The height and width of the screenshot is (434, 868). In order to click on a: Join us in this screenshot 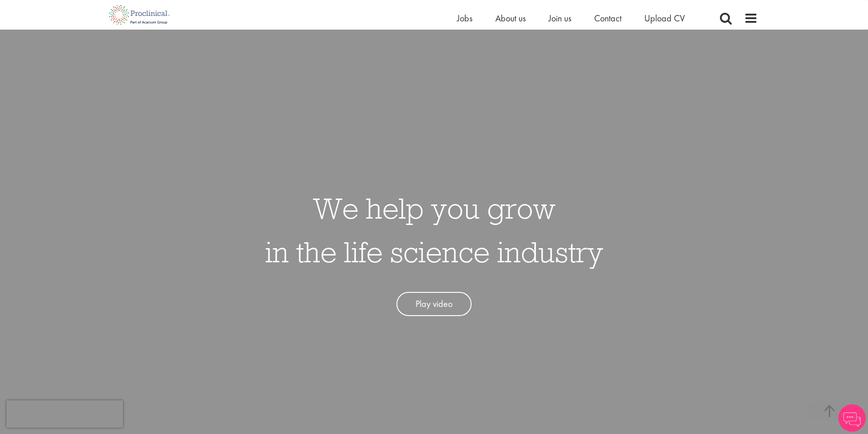, I will do `click(560, 18)`.